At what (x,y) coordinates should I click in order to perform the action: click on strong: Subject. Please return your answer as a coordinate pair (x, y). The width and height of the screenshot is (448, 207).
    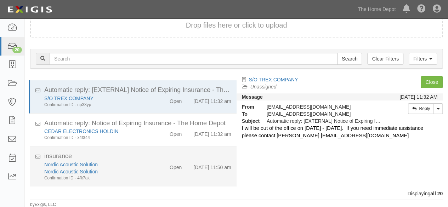
    Looking at the image, I should click on (249, 121).